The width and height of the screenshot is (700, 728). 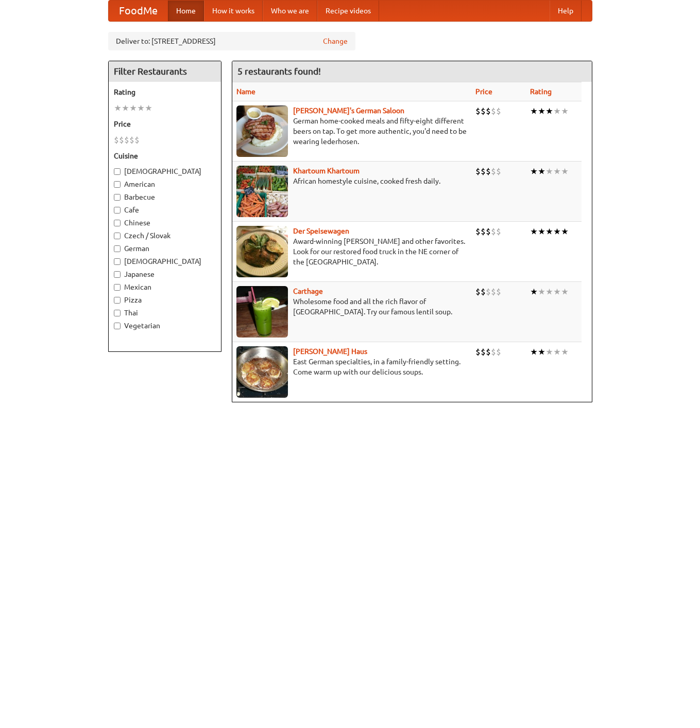 What do you see at coordinates (165, 210) in the screenshot?
I see `label: Cafe` at bounding box center [165, 210].